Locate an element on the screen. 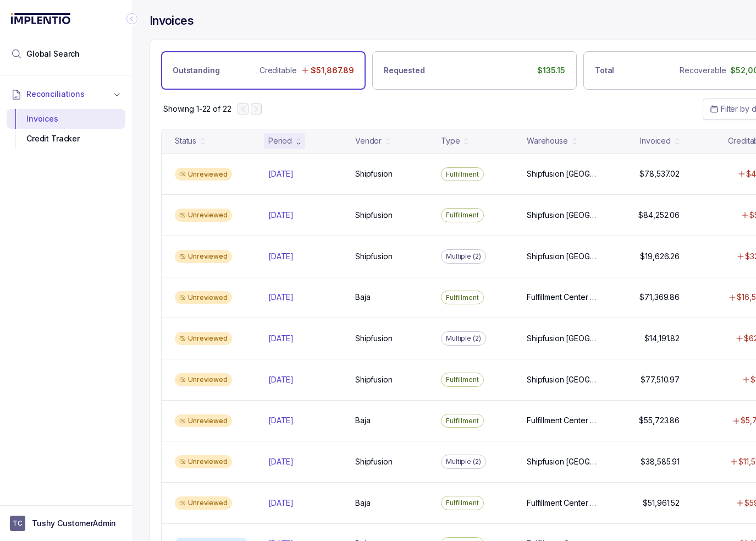 Image resolution: width=756 pixels, height=541 pixels. p: $77,510.97 is located at coordinates (660, 379).